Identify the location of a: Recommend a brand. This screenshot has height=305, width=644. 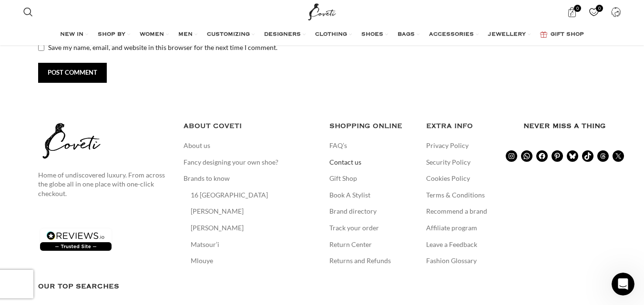
(457, 212).